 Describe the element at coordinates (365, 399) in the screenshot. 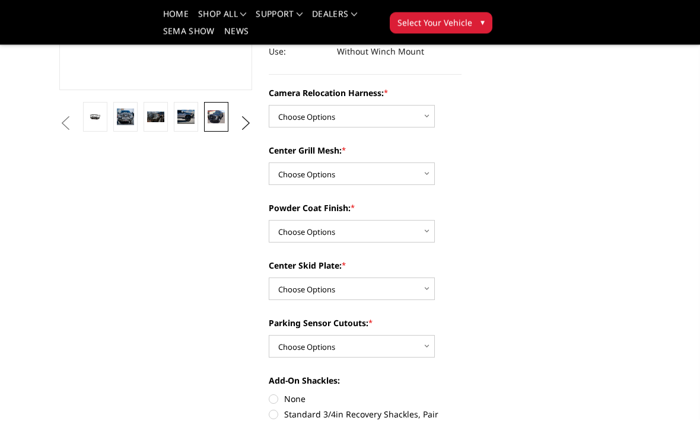

I see `label: None` at that location.